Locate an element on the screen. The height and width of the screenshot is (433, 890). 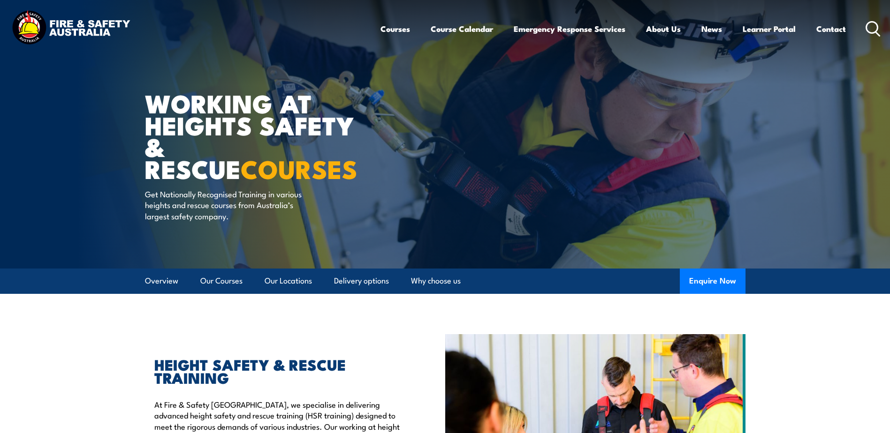
a: Learner Portal is located at coordinates (769, 29).